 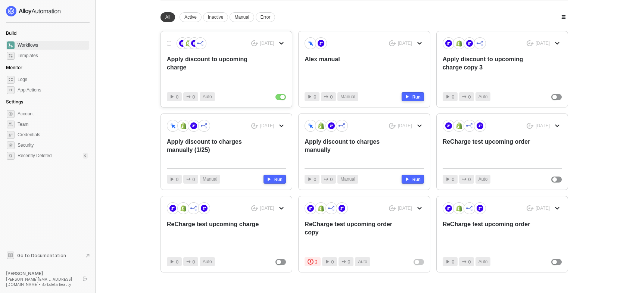 I want to click on span: icon-logs, so click(x=10, y=80).